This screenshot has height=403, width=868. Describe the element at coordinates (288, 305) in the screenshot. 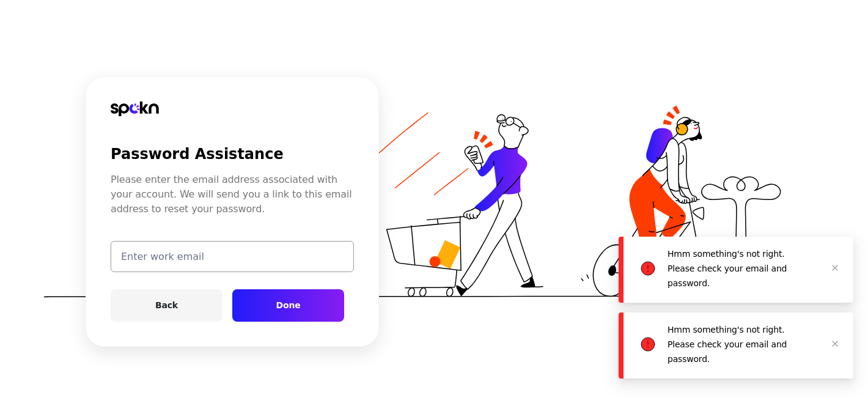

I see `button: Done` at that location.